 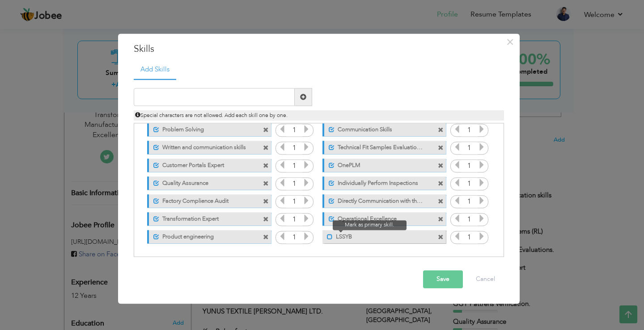 What do you see at coordinates (379, 182) in the screenshot?
I see `label: Individually Perform Inspections` at bounding box center [379, 182].